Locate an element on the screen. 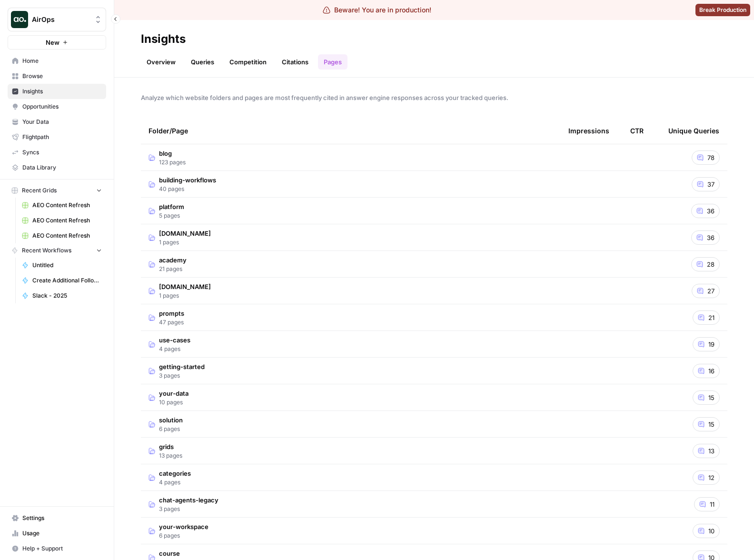  span: 12 is located at coordinates (711, 478).